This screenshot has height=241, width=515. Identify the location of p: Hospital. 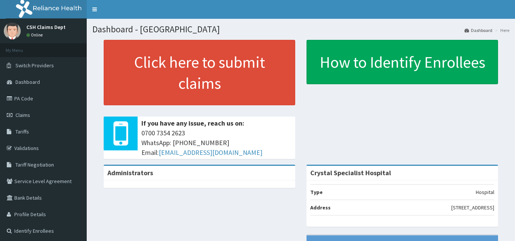
(484, 192).